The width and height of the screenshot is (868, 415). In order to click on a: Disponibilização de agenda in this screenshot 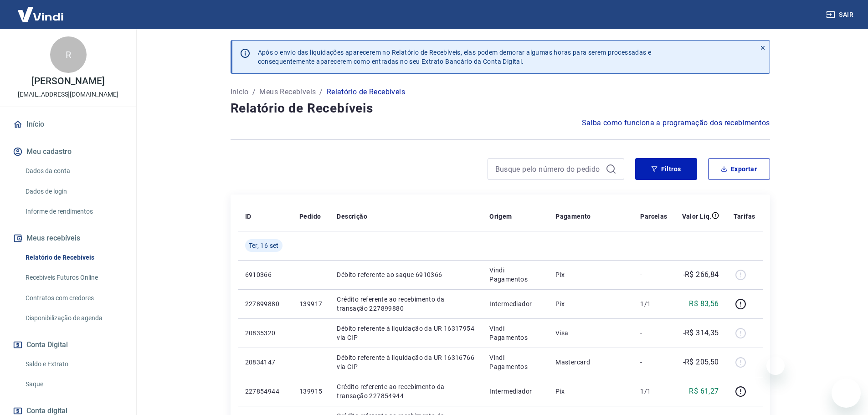, I will do `click(73, 318)`.